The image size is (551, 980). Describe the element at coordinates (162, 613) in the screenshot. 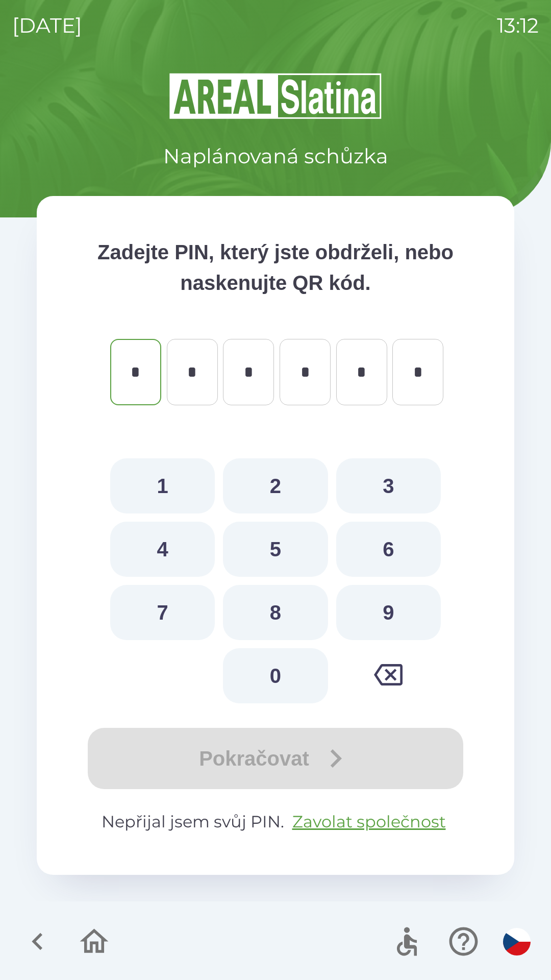

I see `button: 7` at that location.